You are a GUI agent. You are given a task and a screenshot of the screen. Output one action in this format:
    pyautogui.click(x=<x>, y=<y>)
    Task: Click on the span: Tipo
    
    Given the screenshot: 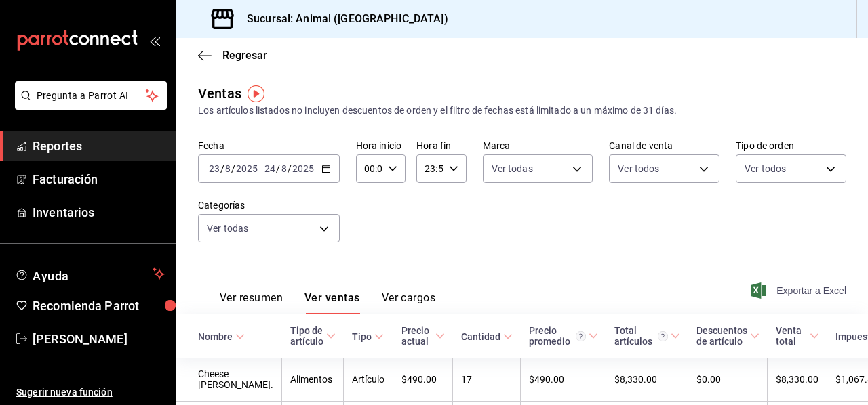 What is the action you would take?
    pyautogui.click(x=368, y=337)
    